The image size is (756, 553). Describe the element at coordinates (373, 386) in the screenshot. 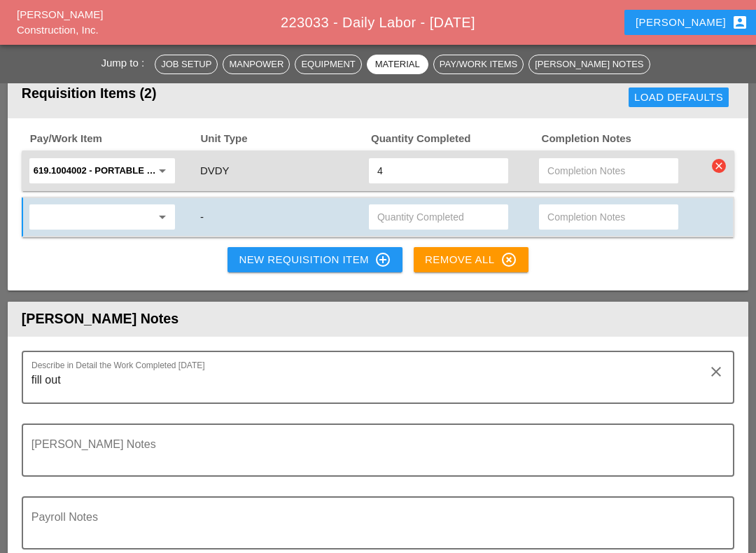

I see `textarea: Describe in Detail the Work Completed Today` at that location.